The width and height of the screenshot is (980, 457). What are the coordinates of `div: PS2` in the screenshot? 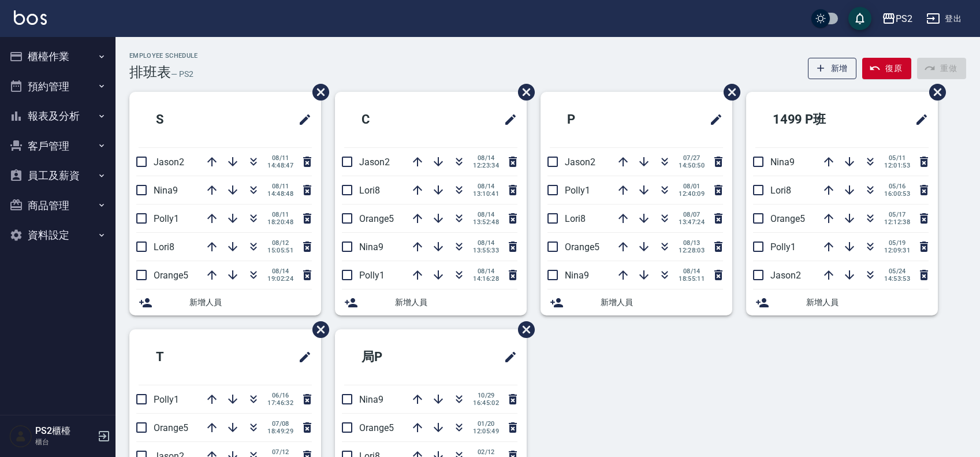 It's located at (903, 18).